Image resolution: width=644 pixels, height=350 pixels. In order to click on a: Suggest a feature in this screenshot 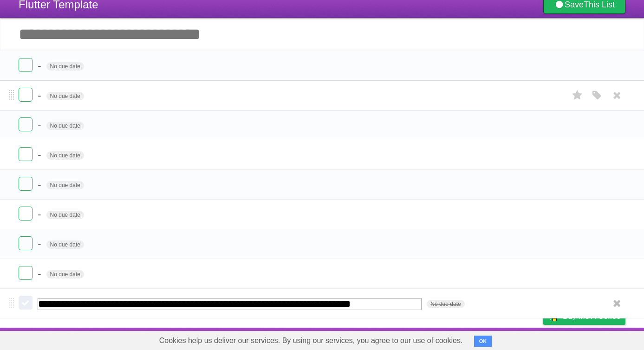, I will do `click(597, 339)`.